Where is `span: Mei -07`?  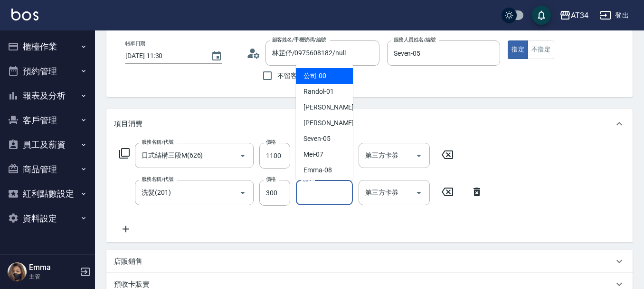 span: Mei -07 is located at coordinates (314, 154).